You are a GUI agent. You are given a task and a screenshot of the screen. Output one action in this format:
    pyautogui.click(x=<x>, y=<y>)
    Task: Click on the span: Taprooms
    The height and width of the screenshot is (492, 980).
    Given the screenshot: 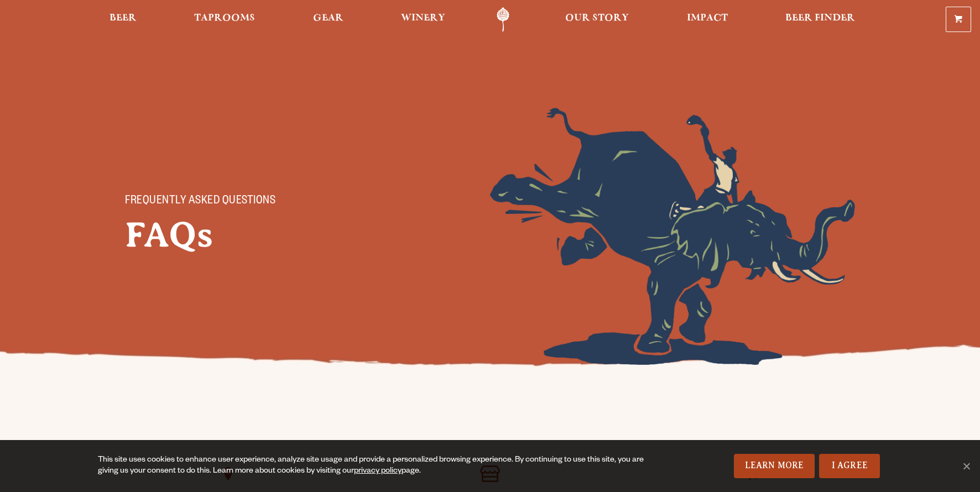 What is the action you would take?
    pyautogui.click(x=225, y=19)
    